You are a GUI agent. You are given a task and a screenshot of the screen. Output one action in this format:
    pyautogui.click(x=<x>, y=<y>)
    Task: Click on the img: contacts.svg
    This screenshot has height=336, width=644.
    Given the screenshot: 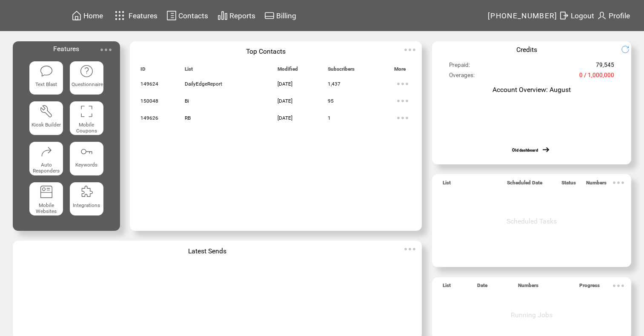 What is the action you would take?
    pyautogui.click(x=172, y=15)
    